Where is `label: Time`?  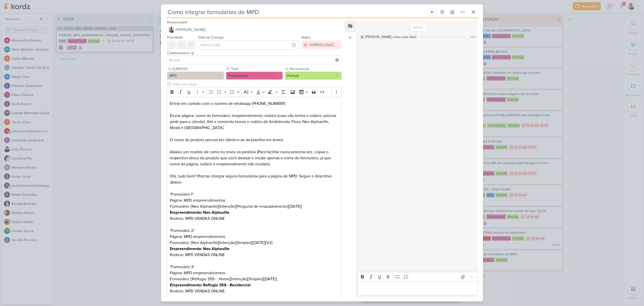 label: Time is located at coordinates (256, 69).